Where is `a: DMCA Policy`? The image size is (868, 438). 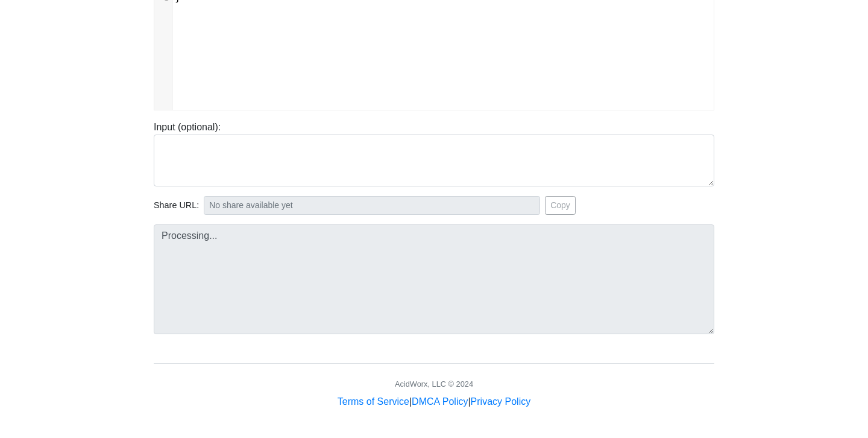 a: DMCA Policy is located at coordinates (440, 402).